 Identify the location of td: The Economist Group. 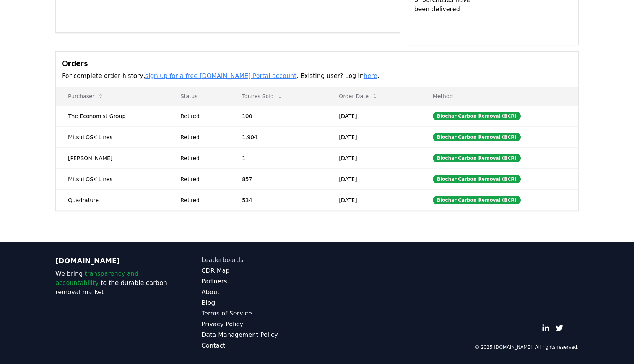
(112, 116).